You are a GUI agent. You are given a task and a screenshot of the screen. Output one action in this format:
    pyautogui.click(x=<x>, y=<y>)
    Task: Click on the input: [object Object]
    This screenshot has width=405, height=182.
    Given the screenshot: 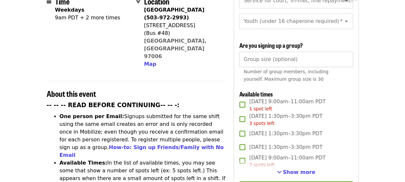 What is the action you would take?
    pyautogui.click(x=296, y=59)
    